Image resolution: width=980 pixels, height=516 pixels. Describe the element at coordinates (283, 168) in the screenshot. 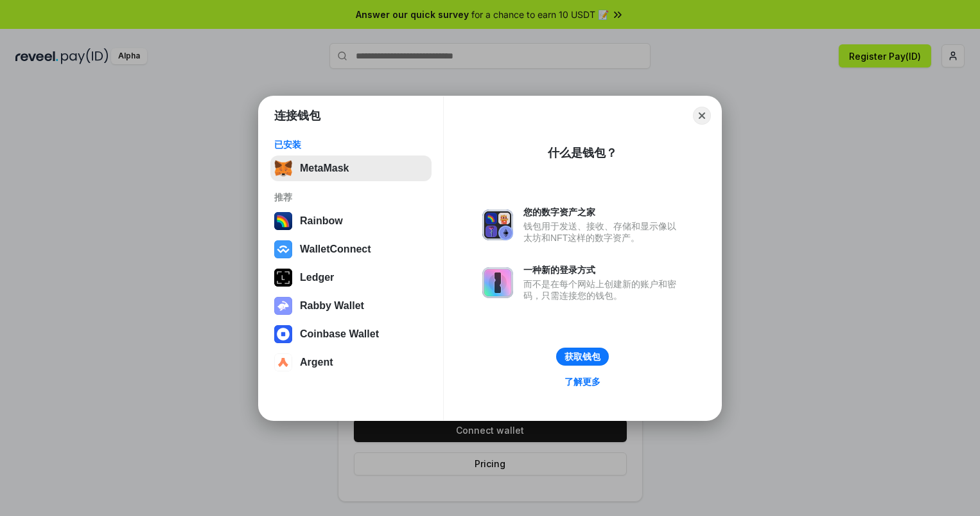

I see `img: svg+xml,%3Csvg%20fill%3D%22none%22%20height%3D%2233%22%20viewBox%3D%220%200%2035%2033%22%20width%...` at that location.